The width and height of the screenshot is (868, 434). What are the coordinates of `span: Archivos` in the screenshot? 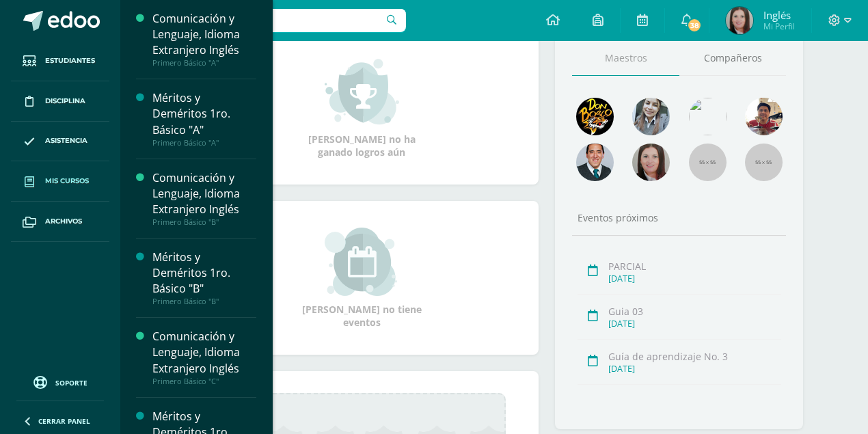 It's located at (63, 222).